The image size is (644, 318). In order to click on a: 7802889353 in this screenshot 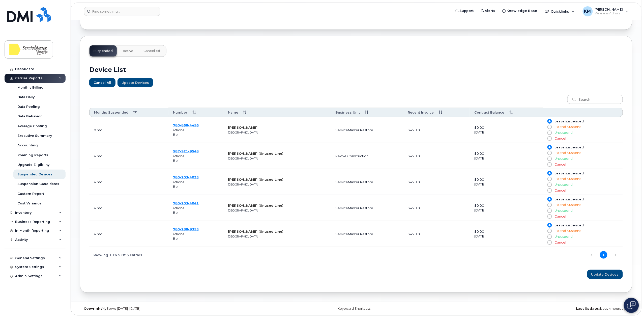, I will do `click(186, 229)`.